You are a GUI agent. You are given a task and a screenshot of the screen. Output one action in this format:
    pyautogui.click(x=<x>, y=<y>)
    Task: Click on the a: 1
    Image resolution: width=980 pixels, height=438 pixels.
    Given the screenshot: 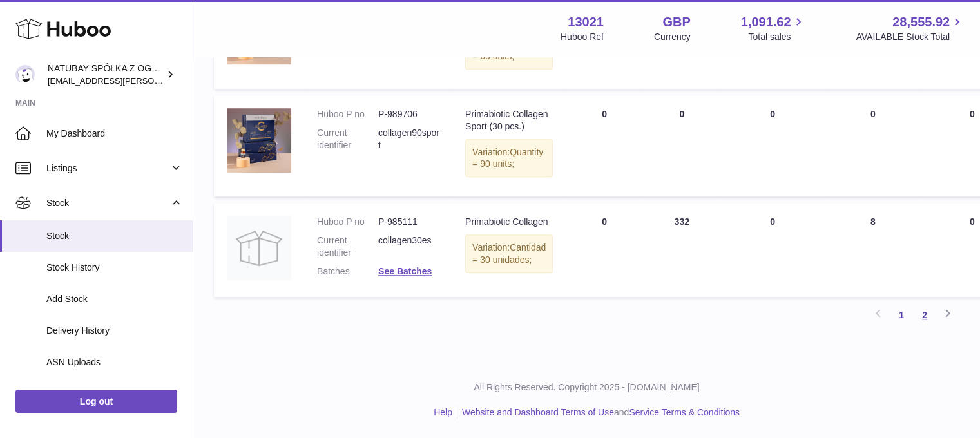 What is the action you would take?
    pyautogui.click(x=901, y=315)
    